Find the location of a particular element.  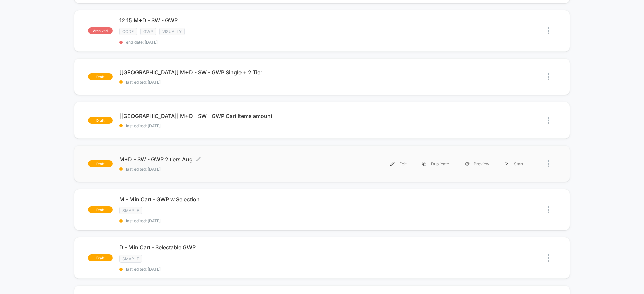

div: Preview is located at coordinates (477, 164).